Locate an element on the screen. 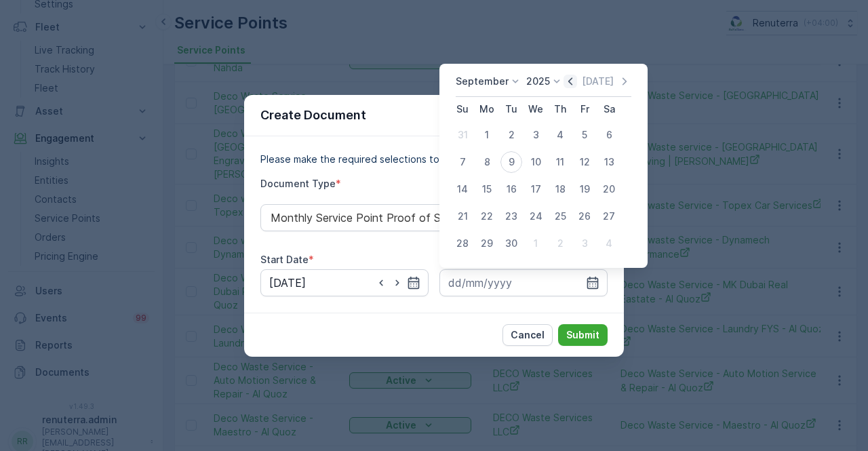 This screenshot has width=868, height=451. th: Monday is located at coordinates (487, 110).